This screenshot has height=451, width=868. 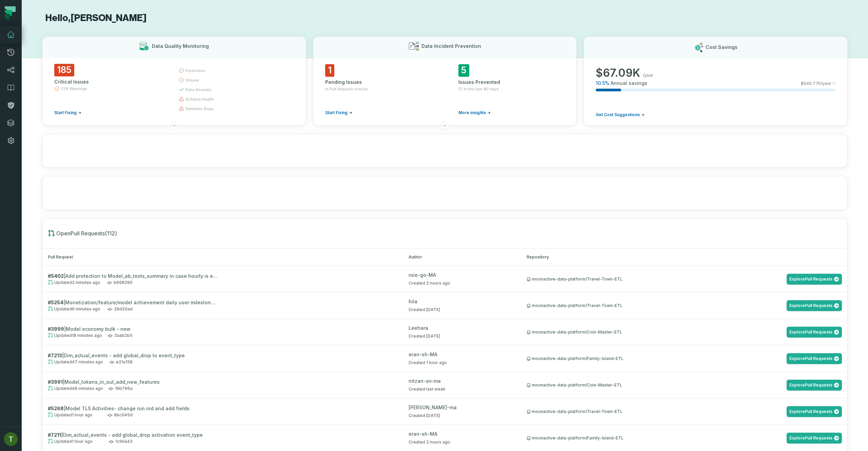 What do you see at coordinates (87, 388) in the screenshot?
I see `relative-time: Sep 18, 2025, 4:15 PM GMT+3` at bounding box center [87, 388].